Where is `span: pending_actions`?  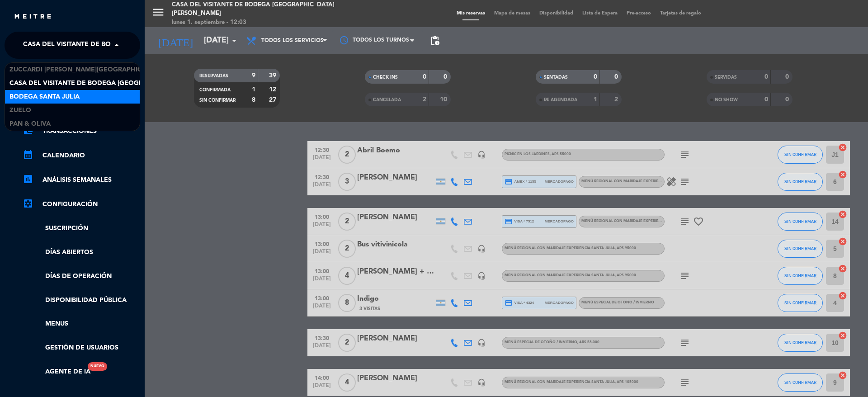 span: pending_actions is located at coordinates (435, 41).